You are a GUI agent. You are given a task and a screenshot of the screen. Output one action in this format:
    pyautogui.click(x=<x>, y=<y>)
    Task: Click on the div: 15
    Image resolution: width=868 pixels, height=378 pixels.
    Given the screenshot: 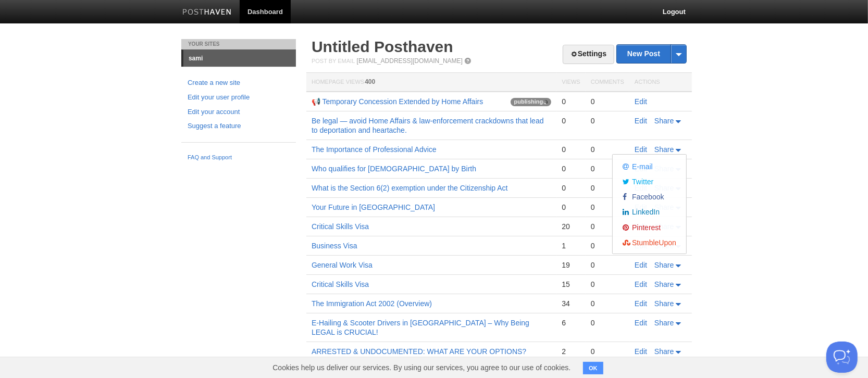 What is the action you would take?
    pyautogui.click(x=571, y=285)
    